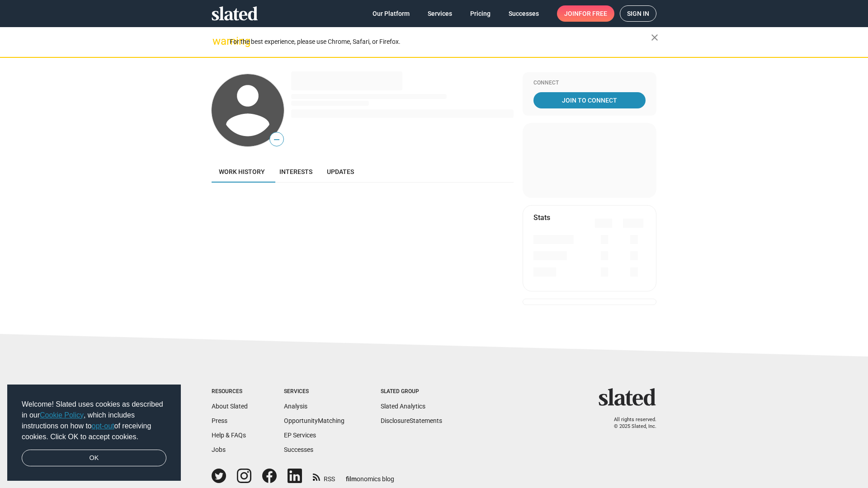  What do you see at coordinates (638, 14) in the screenshot?
I see `span: Sign in` at bounding box center [638, 14].